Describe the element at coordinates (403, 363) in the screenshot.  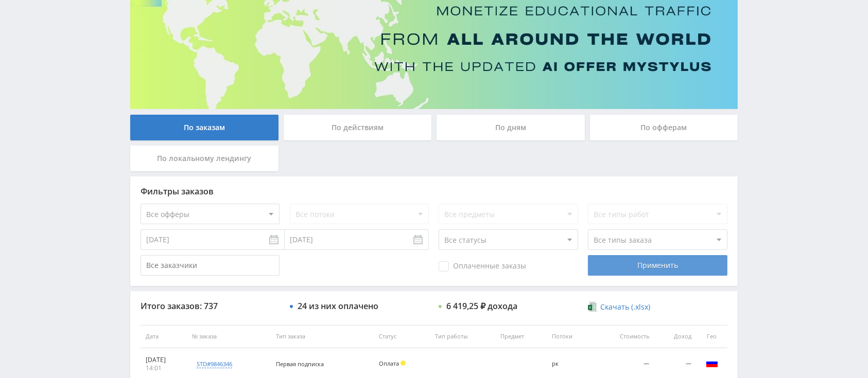
I see `span: Холд` at that location.